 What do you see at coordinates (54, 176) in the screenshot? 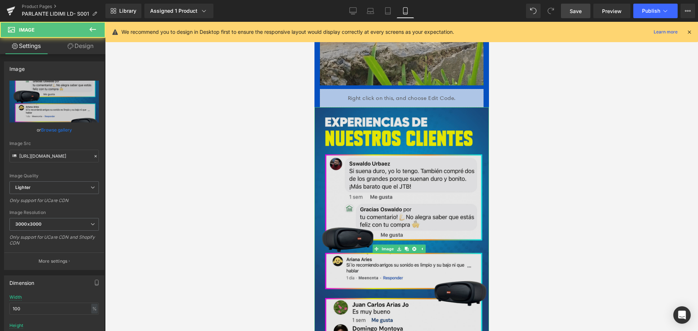
I see `div: Image Quality` at bounding box center [54, 176].